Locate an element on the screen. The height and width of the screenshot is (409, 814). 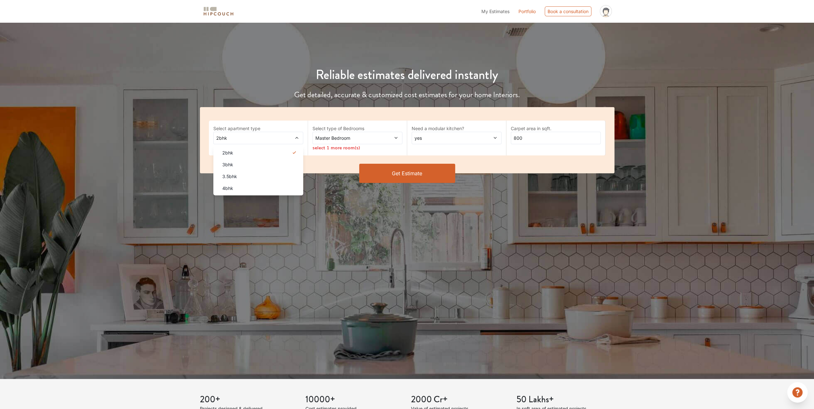
span: logo-horizontal.svg is located at coordinates (218, 11).